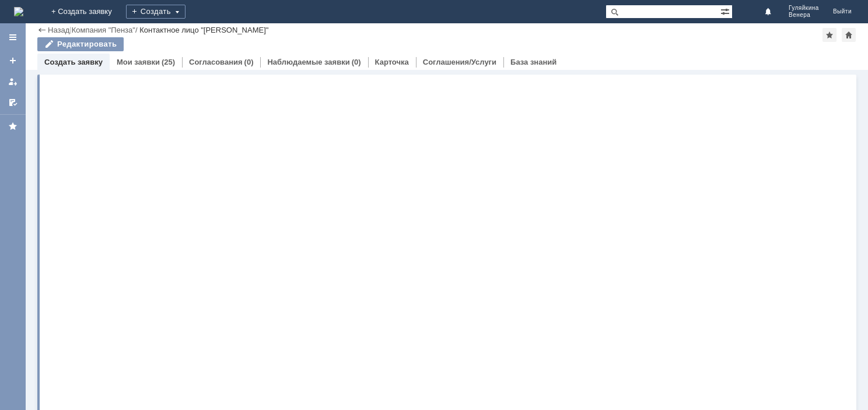 This screenshot has width=868, height=410. Describe the element at coordinates (19, 11) in the screenshot. I see `a: Перейти на домашнюю страницу` at that location.